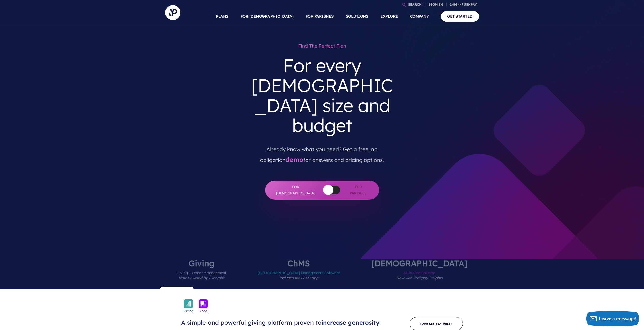 The image size is (644, 330). I want to click on em: Now with Pushpay Insights, so click(419, 278).